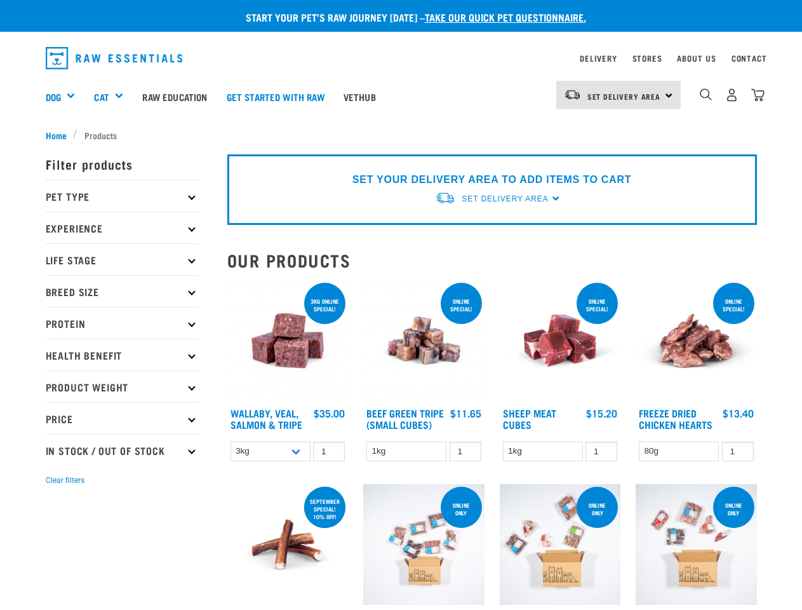 The image size is (802, 610). What do you see at coordinates (325, 509) in the screenshot?
I see `div: September special! 10% off!` at bounding box center [325, 509].